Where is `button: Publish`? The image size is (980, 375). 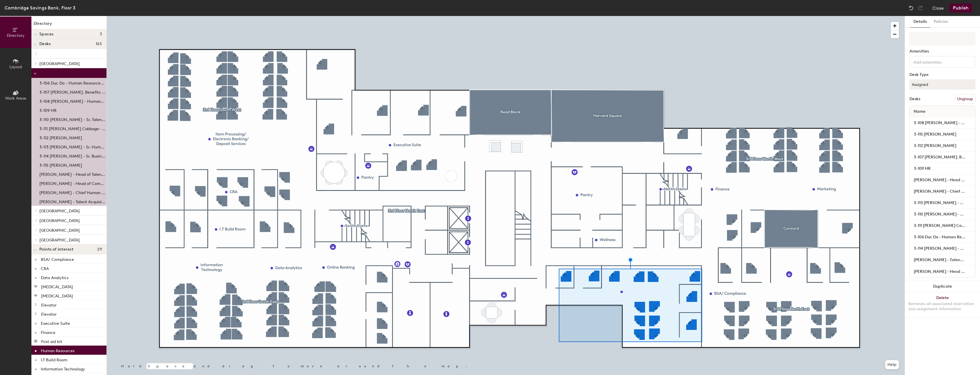
button: Publish is located at coordinates (961, 8).